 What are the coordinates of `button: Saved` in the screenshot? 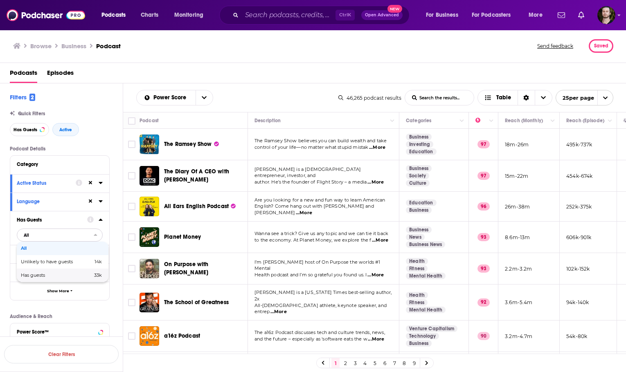 It's located at (601, 46).